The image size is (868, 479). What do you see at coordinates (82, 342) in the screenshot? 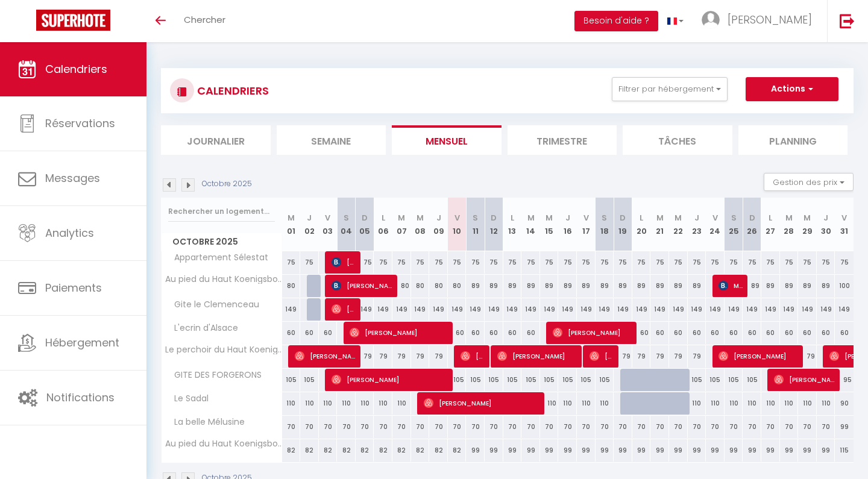
I see `span: Hébergement` at bounding box center [82, 342].